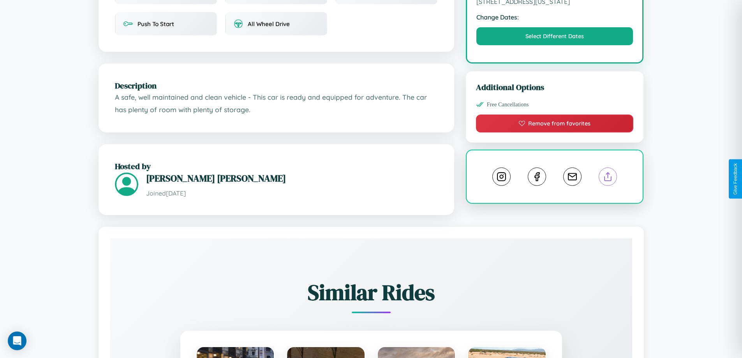 This screenshot has height=358, width=742. Describe the element at coordinates (554, 123) in the screenshot. I see `button: Remove from favorites` at that location.